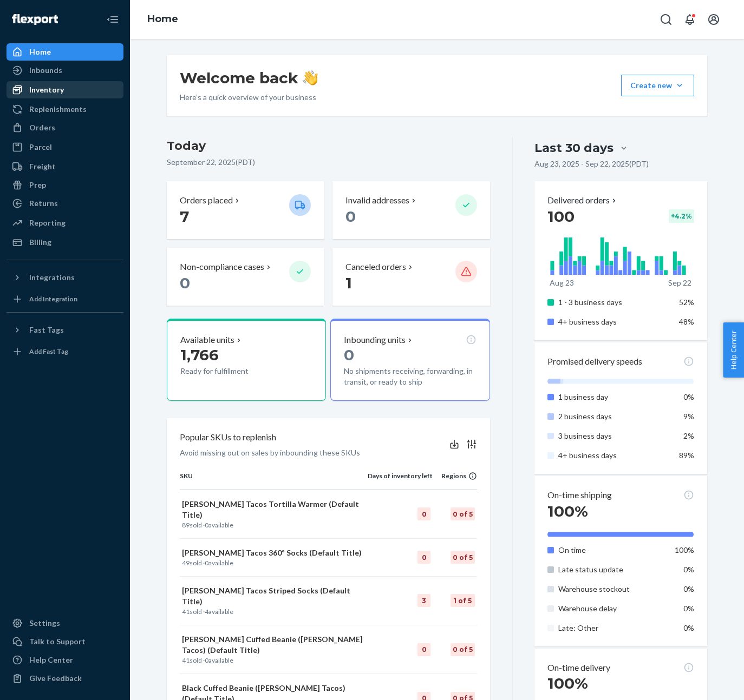 This screenshot has height=700, width=744. I want to click on div: Integrations, so click(52, 278).